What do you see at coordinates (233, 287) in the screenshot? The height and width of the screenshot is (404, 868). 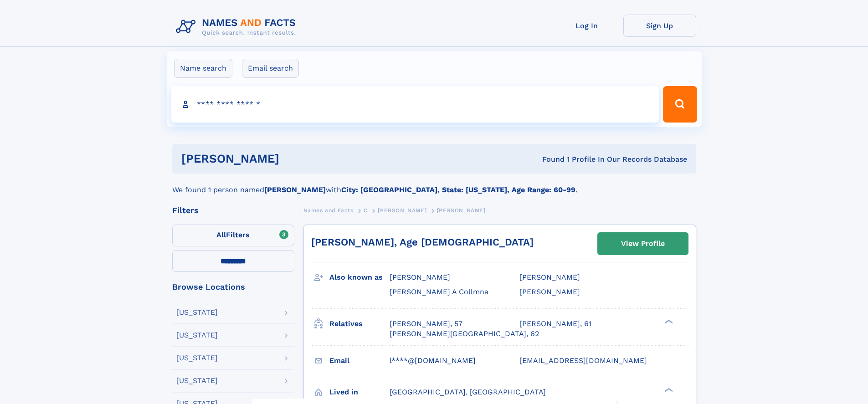 I see `div: Browse Locations` at bounding box center [233, 287].